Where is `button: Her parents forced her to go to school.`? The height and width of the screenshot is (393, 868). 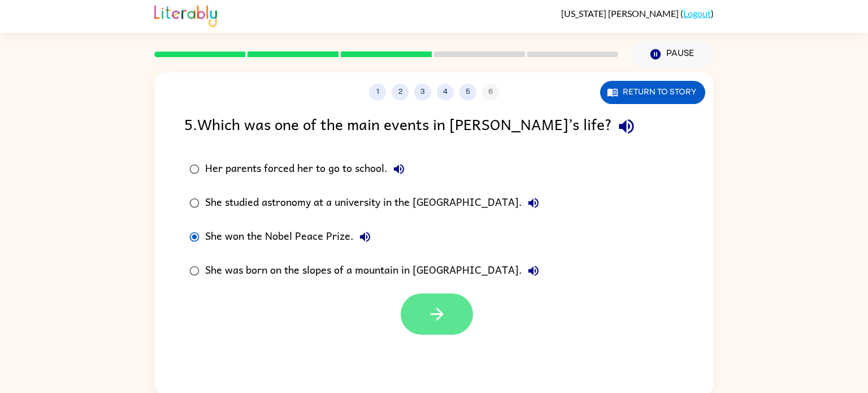
button: Her parents forced her to go to school. is located at coordinates (399, 169).